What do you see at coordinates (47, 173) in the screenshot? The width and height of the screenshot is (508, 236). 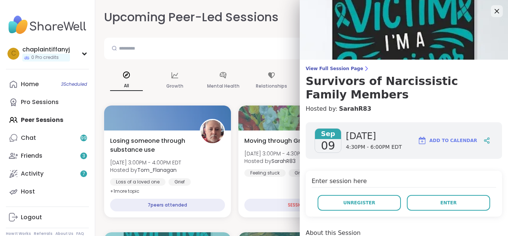 I see `a: Activity7` at bounding box center [47, 173].